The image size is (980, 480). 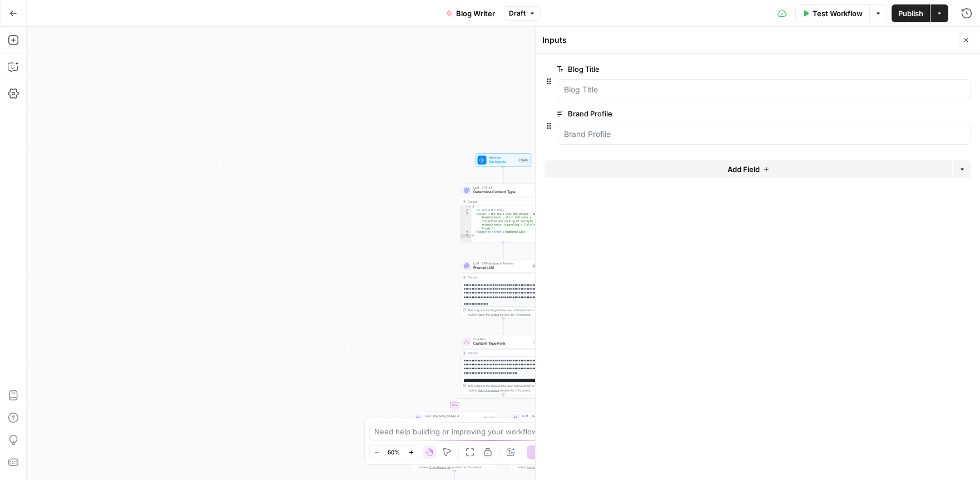 I want to click on span: Toggle code folding, rows 1 through 5, so click(x=471, y=206).